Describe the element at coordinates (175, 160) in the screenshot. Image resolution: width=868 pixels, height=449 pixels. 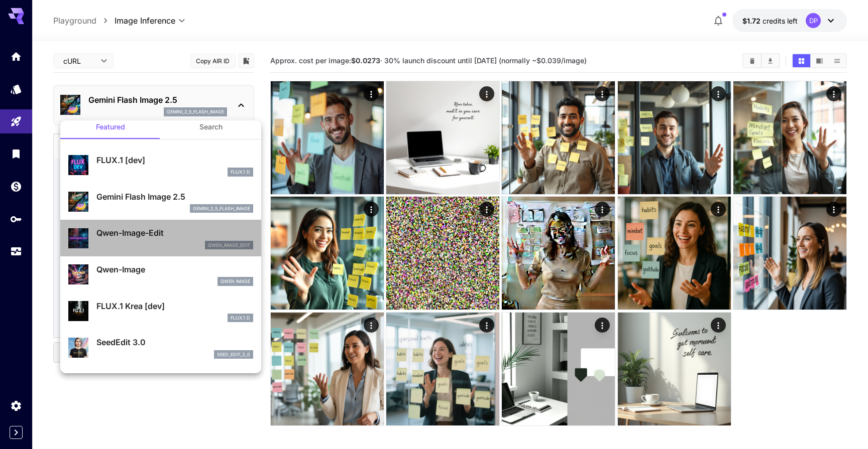
I see `p: FLUX.1 [dev]` at that location.